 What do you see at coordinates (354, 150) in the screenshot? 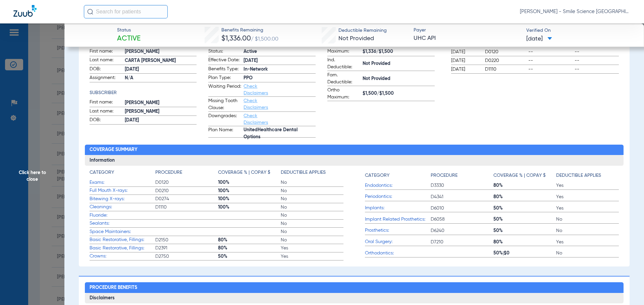
I see `h2: Coverage Summary` at bounding box center [354, 150].